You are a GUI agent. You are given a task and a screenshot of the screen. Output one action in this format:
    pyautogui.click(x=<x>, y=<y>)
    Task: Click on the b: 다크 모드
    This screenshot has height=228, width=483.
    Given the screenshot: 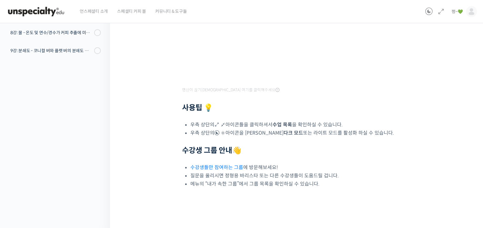 What is the action you would take?
    pyautogui.click(x=293, y=133)
    